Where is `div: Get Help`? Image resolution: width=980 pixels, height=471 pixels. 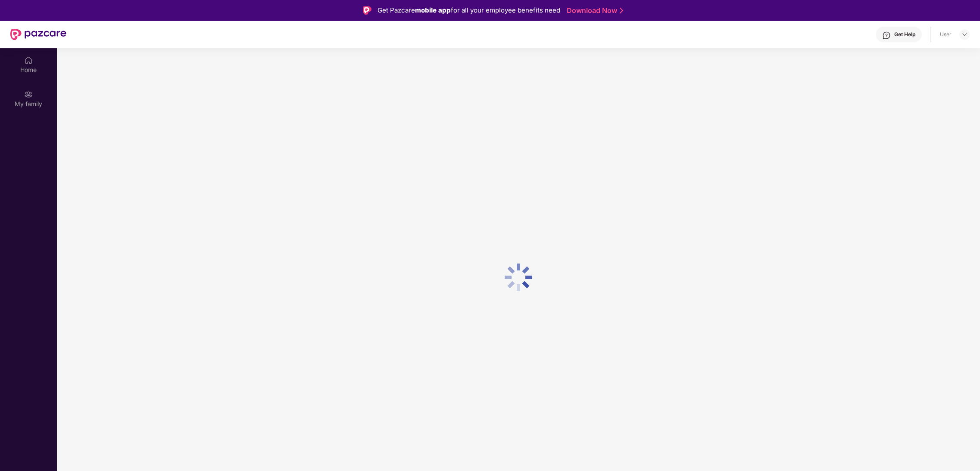 div: Get Help is located at coordinates (905, 34).